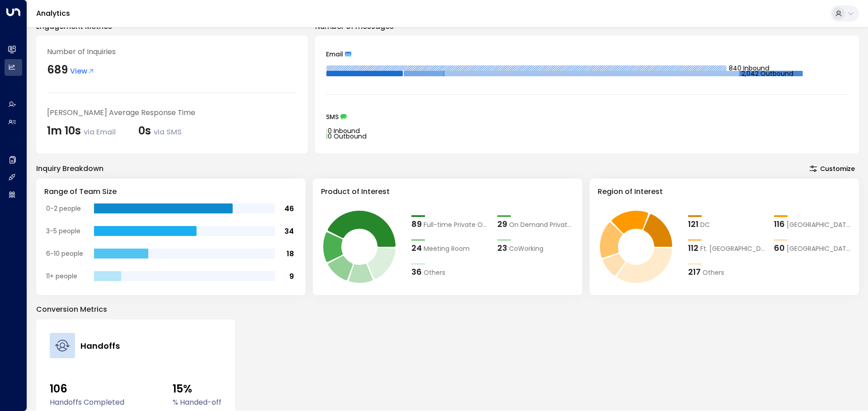 The height and width of the screenshot is (411, 868). I want to click on p: Conversion Metrics, so click(447, 310).